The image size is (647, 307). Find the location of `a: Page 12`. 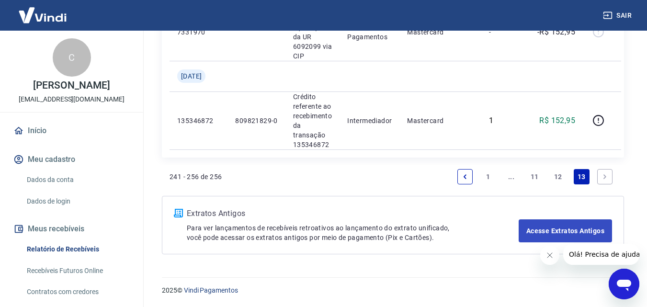

a: Page 12 is located at coordinates (558, 177).